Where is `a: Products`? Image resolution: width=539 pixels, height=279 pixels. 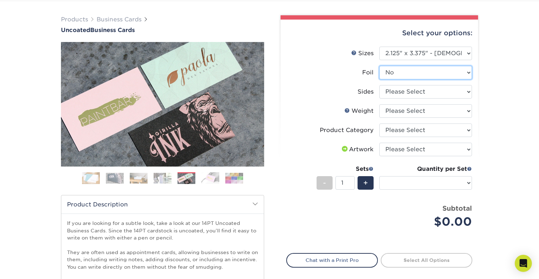
a: Products is located at coordinates (74, 19).